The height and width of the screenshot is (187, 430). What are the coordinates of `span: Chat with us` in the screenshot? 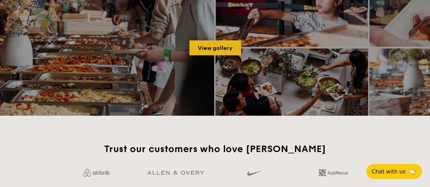 It's located at (388, 172).